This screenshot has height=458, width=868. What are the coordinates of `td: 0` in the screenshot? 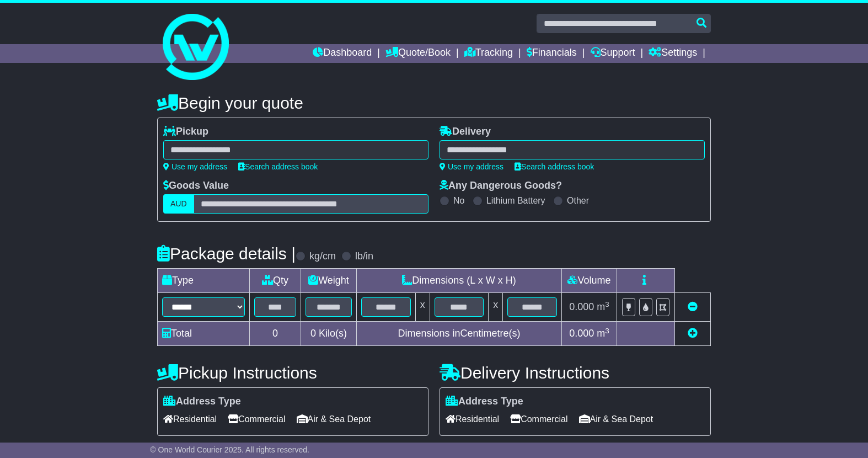 It's located at (276, 334).